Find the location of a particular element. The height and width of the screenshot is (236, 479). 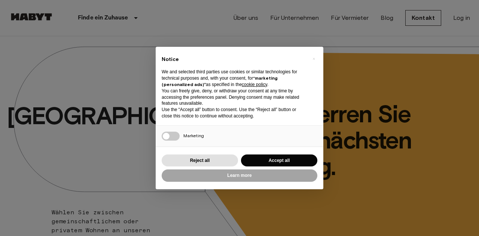

p: Use the “Accept all” button to consent. Use the “Reject all” button or close this notice to conti... is located at coordinates (234, 113).